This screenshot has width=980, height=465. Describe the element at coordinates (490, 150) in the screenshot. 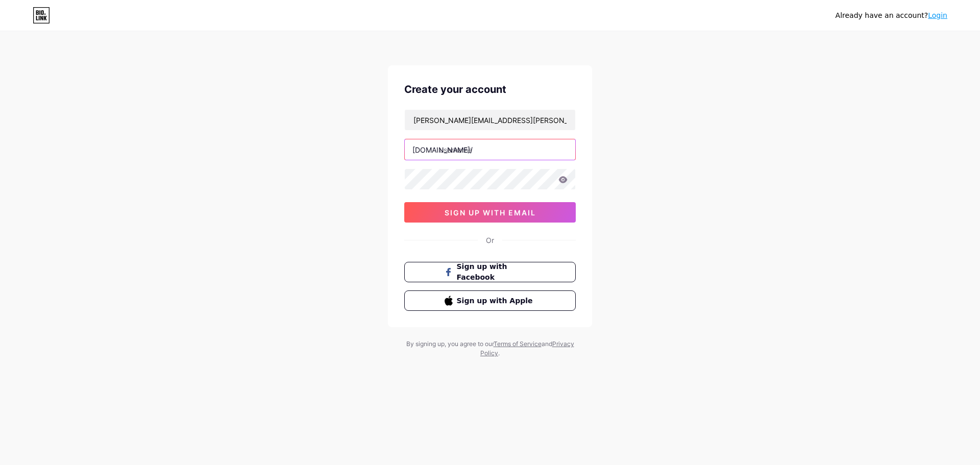

I see `input: username` at that location.